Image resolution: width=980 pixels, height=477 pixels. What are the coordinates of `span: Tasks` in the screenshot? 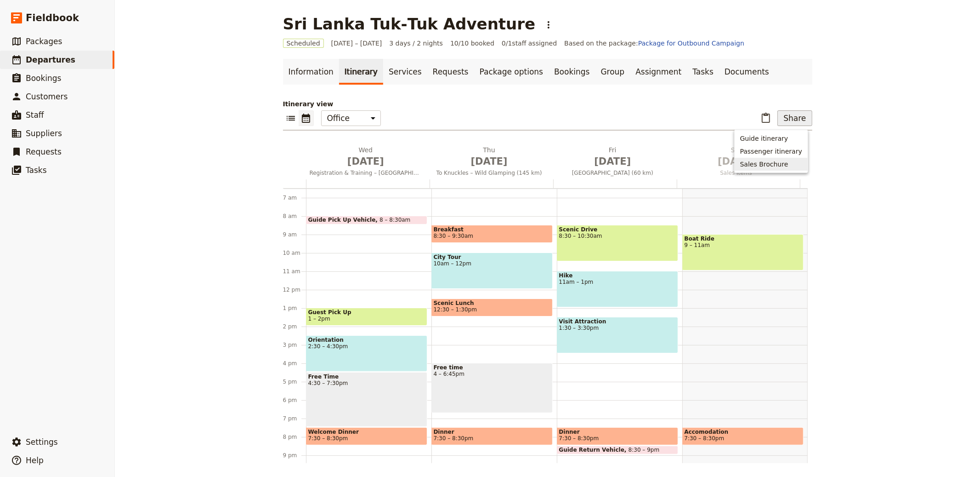 It's located at (37, 171).